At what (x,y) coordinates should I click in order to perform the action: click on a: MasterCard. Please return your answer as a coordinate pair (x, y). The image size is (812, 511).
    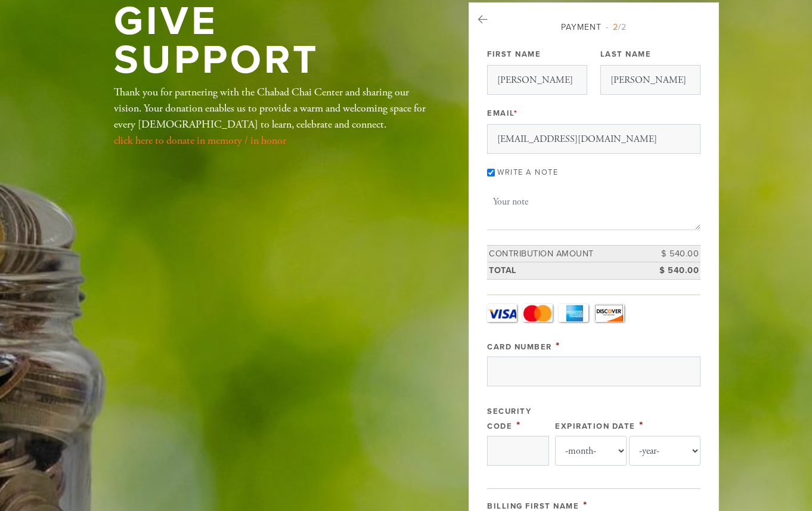
    Looking at the image, I should click on (537, 313).